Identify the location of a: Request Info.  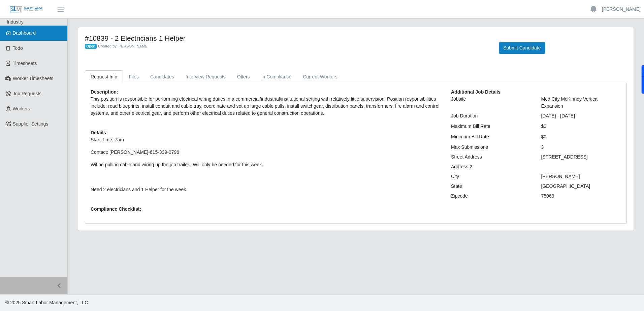
(104, 77).